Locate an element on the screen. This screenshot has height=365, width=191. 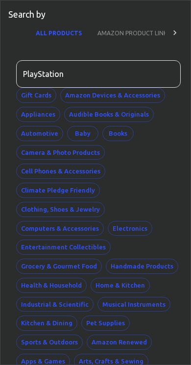
button: Health & Household is located at coordinates (51, 285).